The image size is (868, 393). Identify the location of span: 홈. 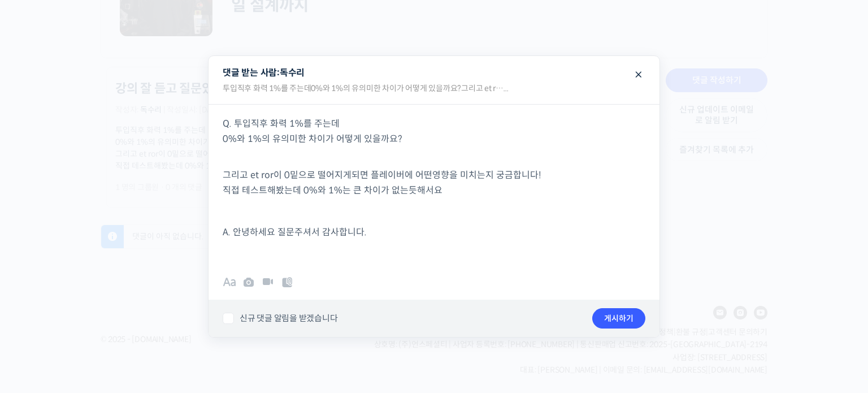
(39, 321).